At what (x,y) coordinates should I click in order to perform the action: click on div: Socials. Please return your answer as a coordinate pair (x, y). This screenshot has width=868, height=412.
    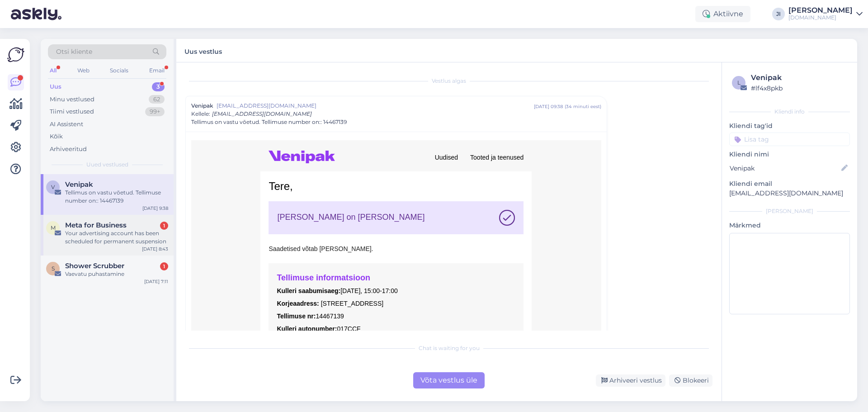
    Looking at the image, I should click on (119, 71).